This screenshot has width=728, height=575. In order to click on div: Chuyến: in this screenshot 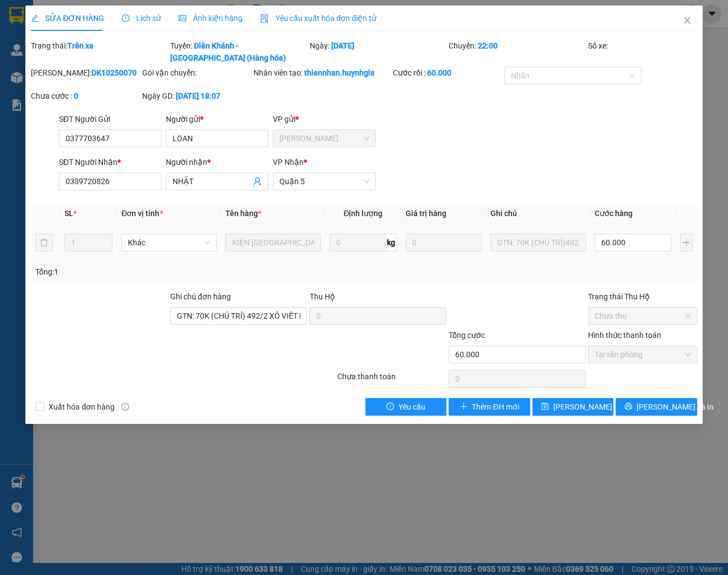, I will do `click(516, 52)`.